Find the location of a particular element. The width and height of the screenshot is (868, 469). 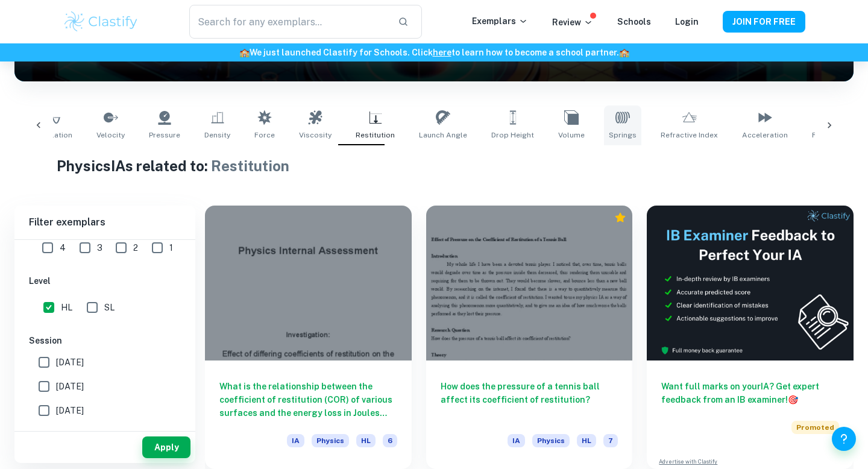

input: Search for any exemplars... is located at coordinates (289, 21).